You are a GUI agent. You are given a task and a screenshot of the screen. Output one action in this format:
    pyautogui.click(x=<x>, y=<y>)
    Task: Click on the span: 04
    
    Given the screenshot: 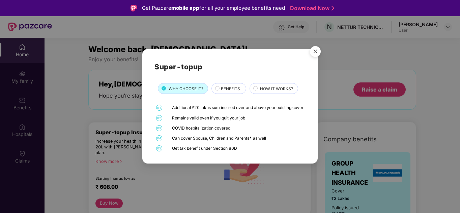 What is the action you would take?
    pyautogui.click(x=159, y=139)
    